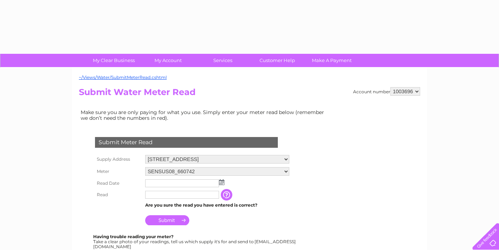  I want to click on div: Submit Meter Read, so click(186, 142).